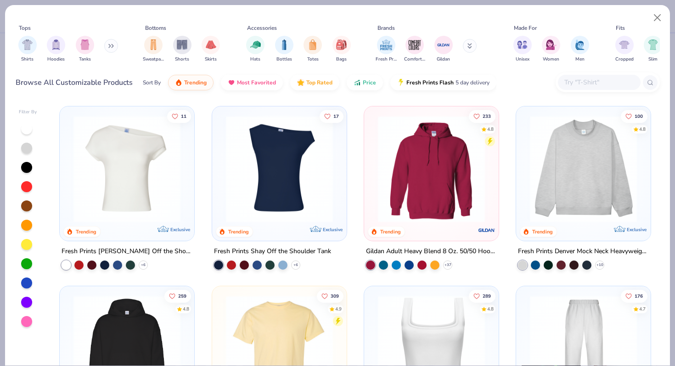 The height and width of the screenshot is (366, 675). I want to click on span: Most Favorited, so click(256, 83).